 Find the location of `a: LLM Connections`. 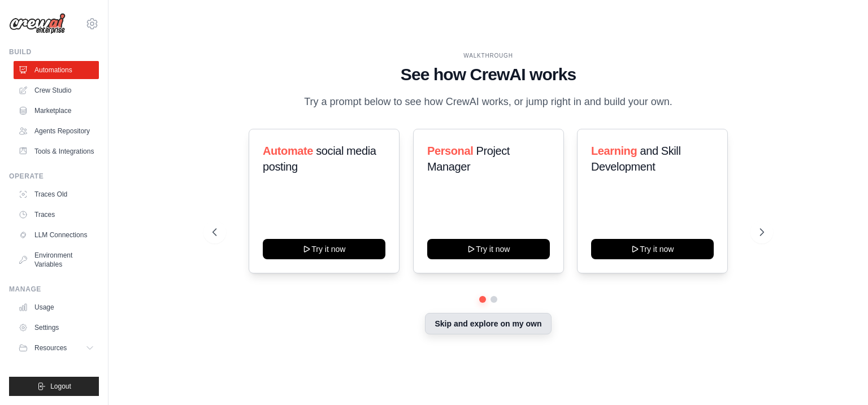

a: LLM Connections is located at coordinates (56, 235).